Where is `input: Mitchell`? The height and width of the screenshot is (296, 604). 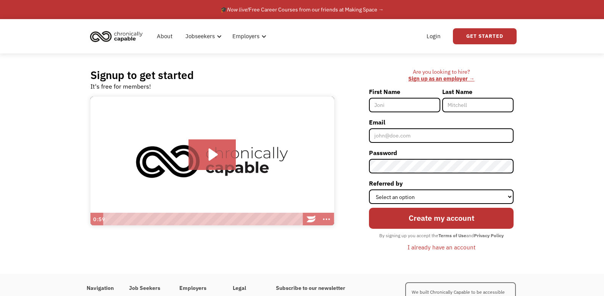 input: Mitchell is located at coordinates (478, 105).